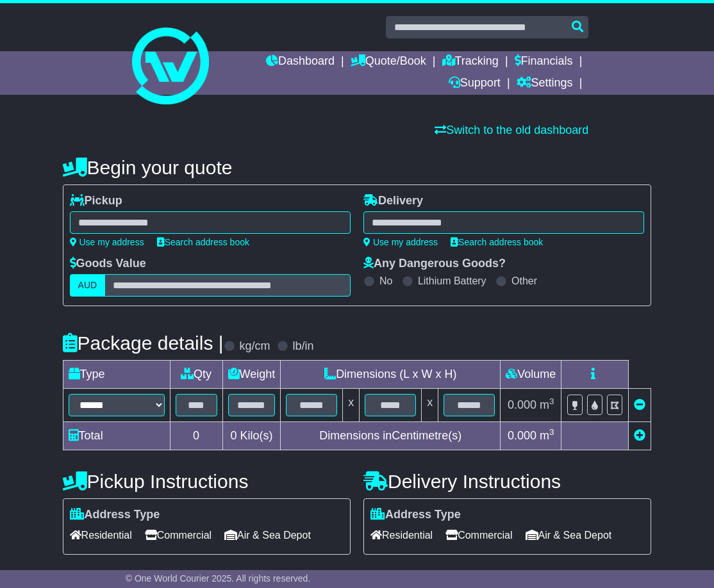 The height and width of the screenshot is (588, 714). Describe the element at coordinates (96, 201) in the screenshot. I see `label: Pickup` at that location.